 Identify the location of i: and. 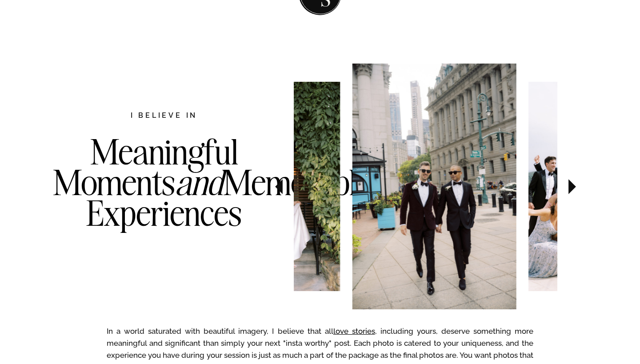
(199, 182).